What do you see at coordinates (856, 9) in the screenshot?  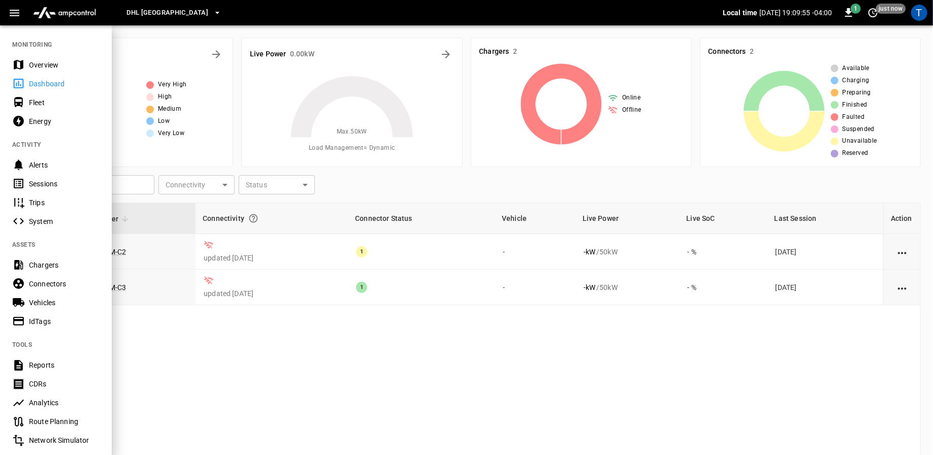 I see `span: 1` at bounding box center [856, 9].